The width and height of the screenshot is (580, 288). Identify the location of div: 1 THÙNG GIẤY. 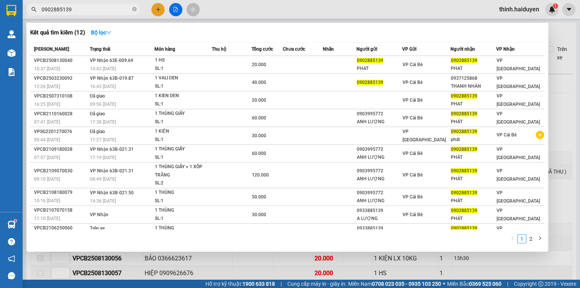
(183, 149).